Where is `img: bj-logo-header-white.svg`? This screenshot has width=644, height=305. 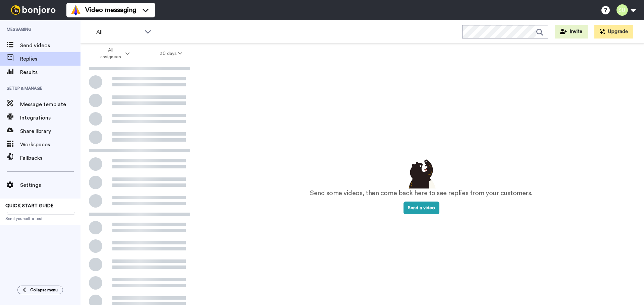
img: bj-logo-header-white.svg is located at coordinates (33, 10).